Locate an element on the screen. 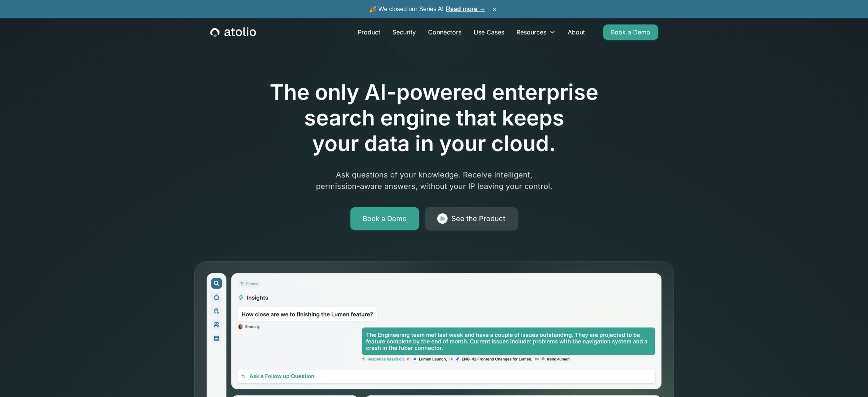 The height and width of the screenshot is (397, 868). div: See the Product is located at coordinates (478, 219).